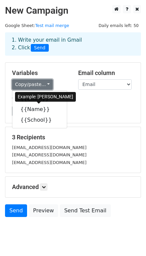 This screenshot has height=256, width=146. What do you see at coordinates (40, 48) in the screenshot?
I see `span: Send` at bounding box center [40, 48].